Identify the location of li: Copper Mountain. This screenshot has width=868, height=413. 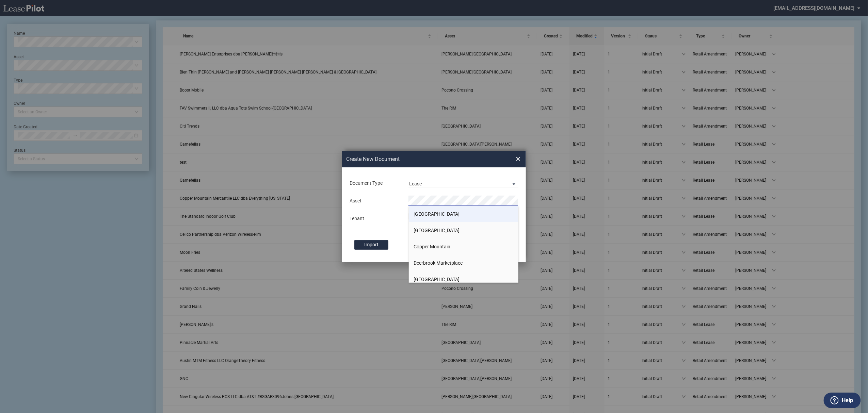
(464, 246).